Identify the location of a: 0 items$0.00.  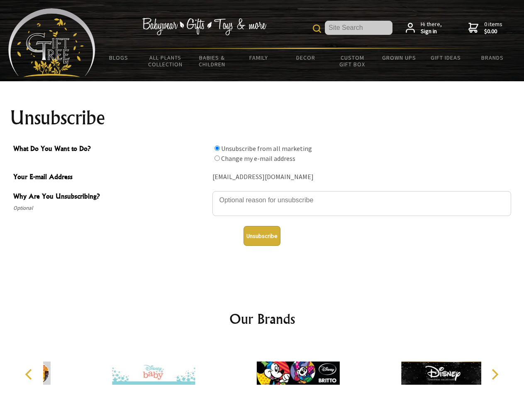
(485, 28).